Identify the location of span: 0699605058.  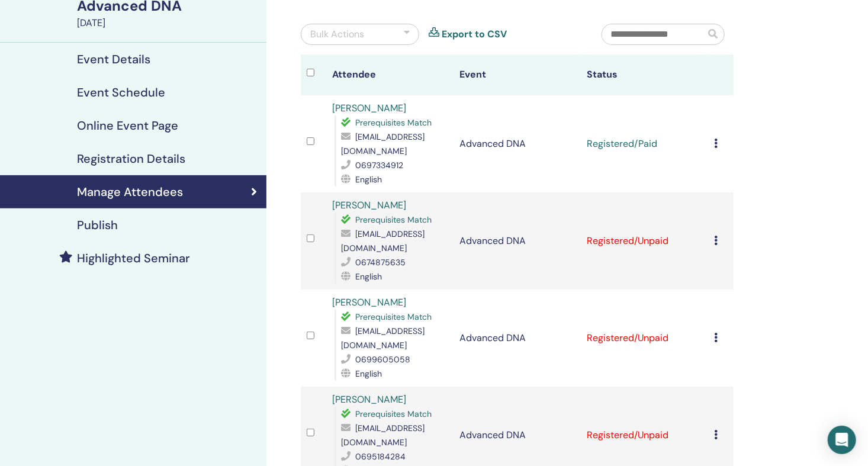
(383, 359).